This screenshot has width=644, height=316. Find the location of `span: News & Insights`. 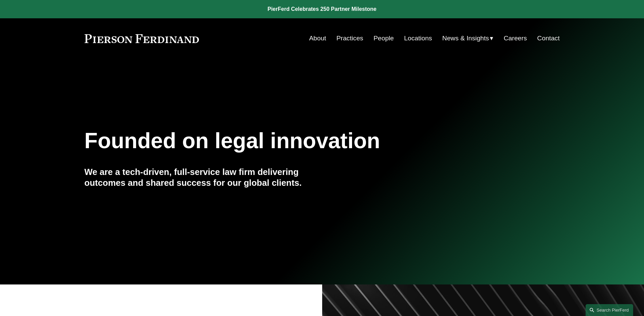

span: News & Insights is located at coordinates (466, 38).